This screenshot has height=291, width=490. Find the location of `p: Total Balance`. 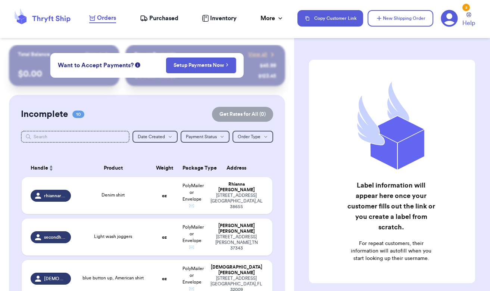

p: Total Balance is located at coordinates (34, 54).